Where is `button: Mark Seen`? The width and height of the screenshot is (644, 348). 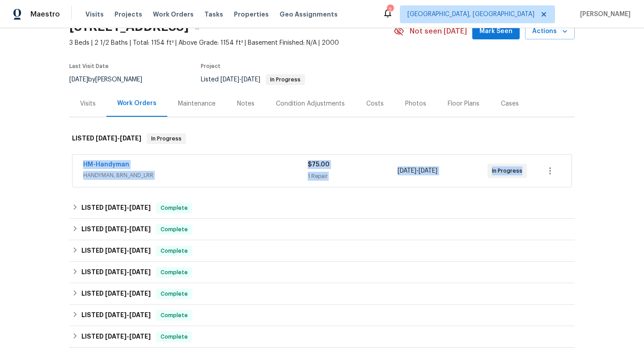 button: Mark Seen is located at coordinates (496, 31).